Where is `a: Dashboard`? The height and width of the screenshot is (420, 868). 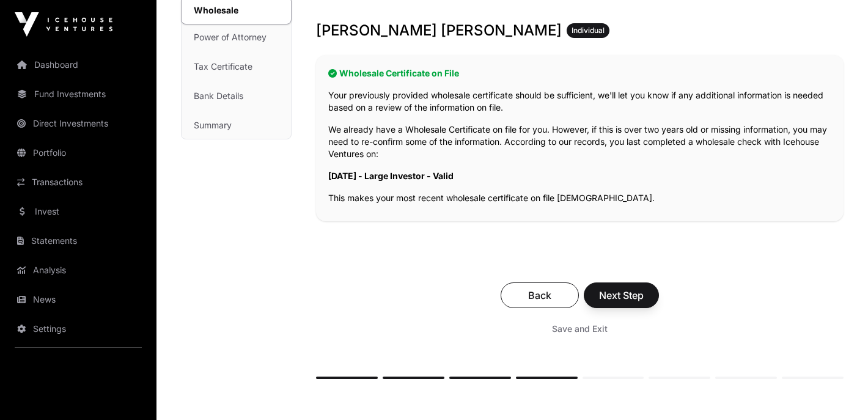
a: Dashboard is located at coordinates (78, 65).